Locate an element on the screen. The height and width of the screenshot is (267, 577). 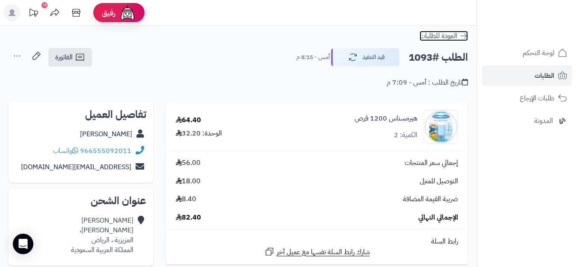
span: العودة للطلبات is located at coordinates (438, 36).